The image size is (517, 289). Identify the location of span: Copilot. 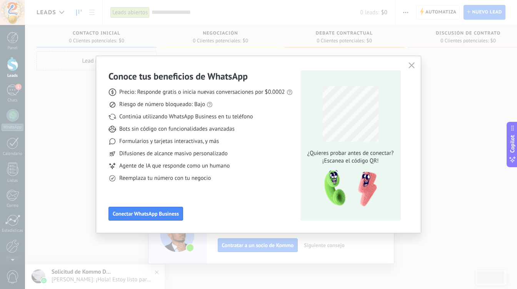
(512, 144).